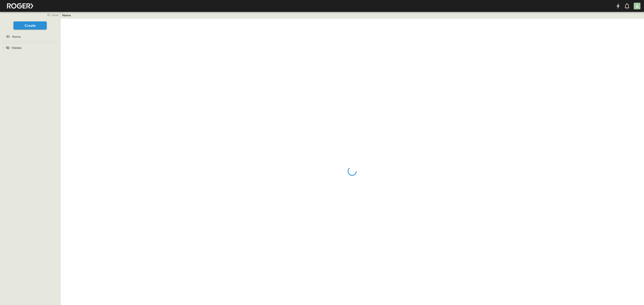 This screenshot has width=644, height=305. I want to click on nav: breadcrumbs, so click(68, 15).